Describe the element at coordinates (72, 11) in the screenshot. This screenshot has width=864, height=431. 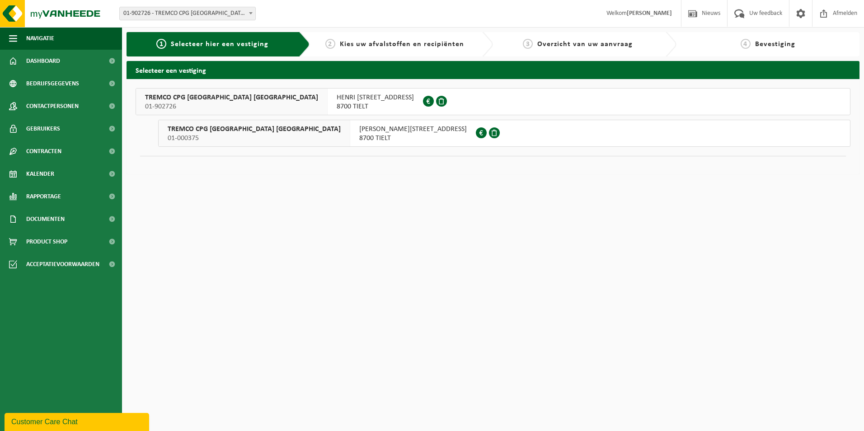
I see `div: Customer Care Chat` at that location.